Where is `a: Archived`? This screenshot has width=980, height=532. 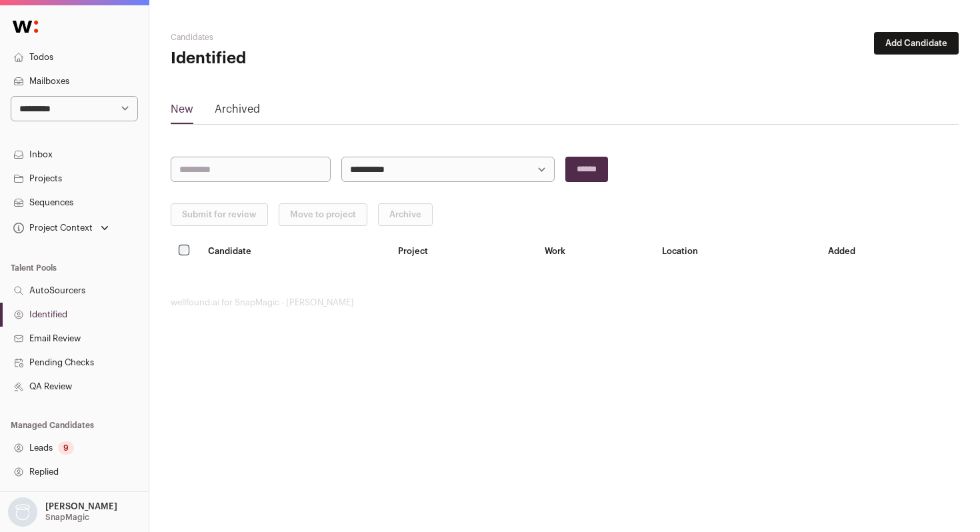
a: Archived is located at coordinates (238, 112).